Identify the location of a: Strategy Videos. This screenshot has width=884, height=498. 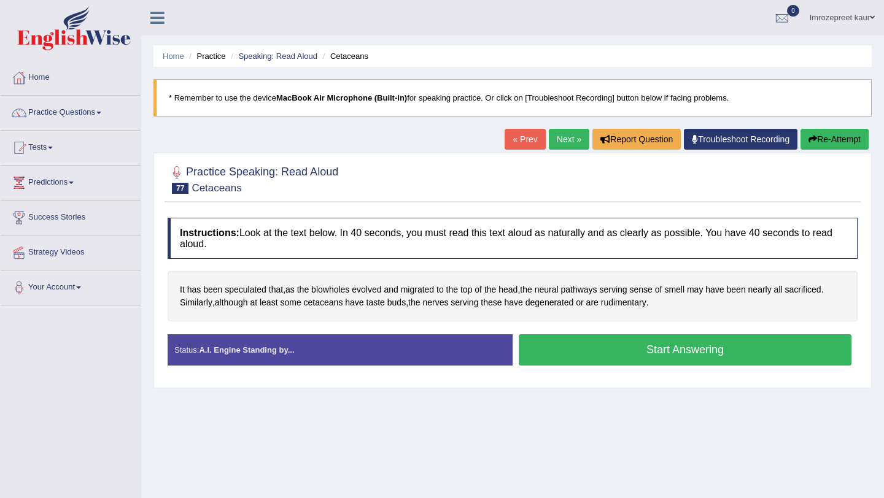
(71, 251).